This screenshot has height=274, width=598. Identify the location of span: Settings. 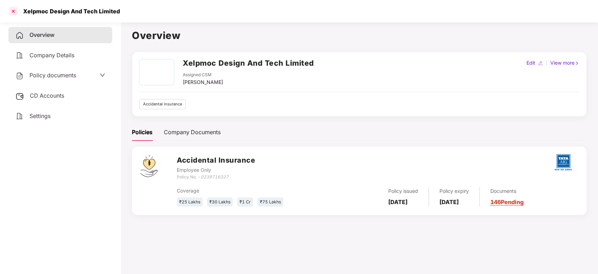
(40, 116).